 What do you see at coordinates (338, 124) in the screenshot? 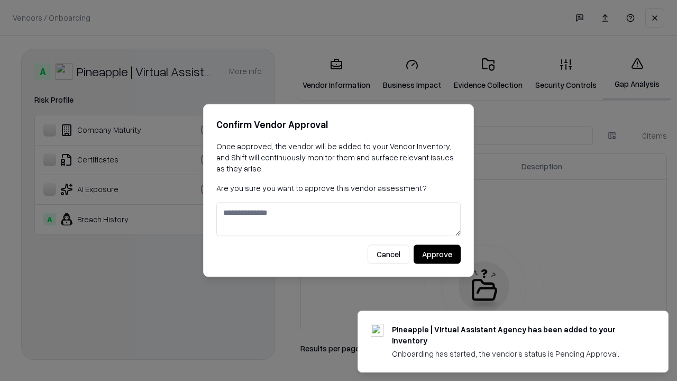
I see `h2: Confirm Vendor Approval` at bounding box center [338, 124].